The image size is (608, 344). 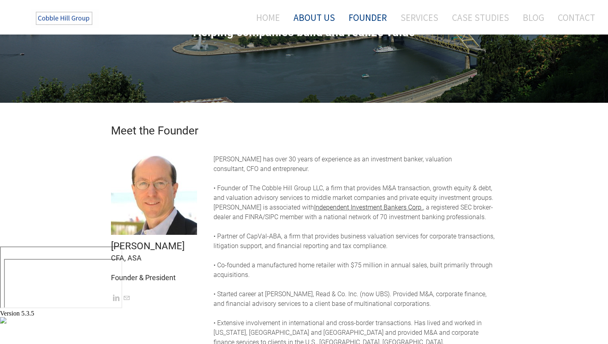 I want to click on img: Picture, so click(x=154, y=192).